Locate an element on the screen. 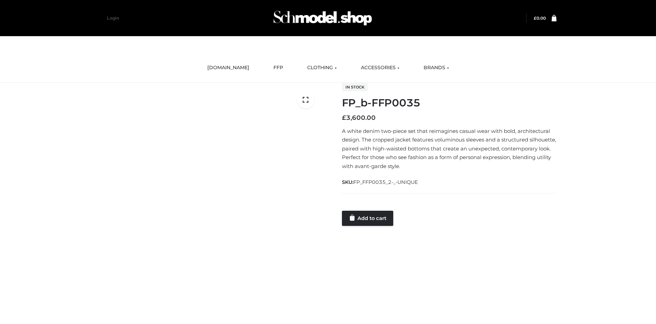  a: CLOTHING is located at coordinates (322, 68).